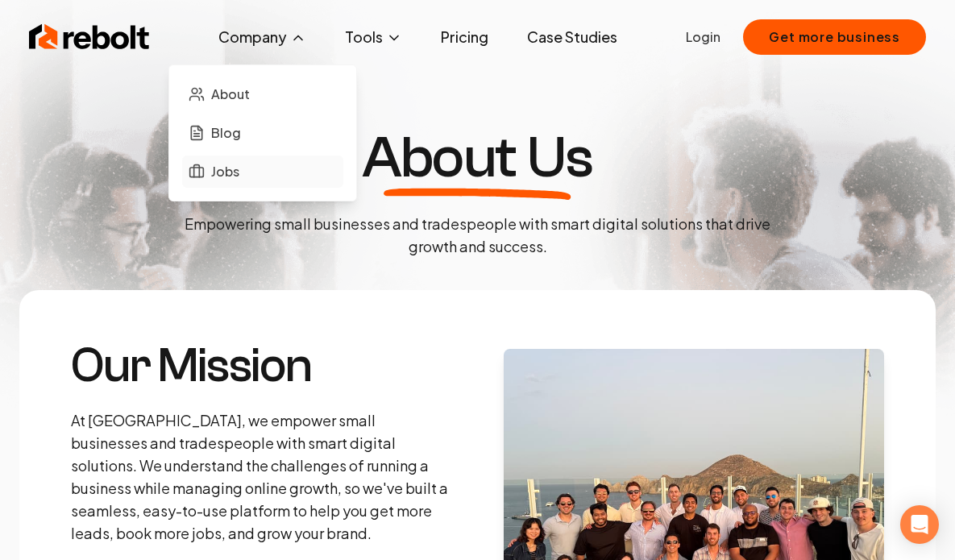 Image resolution: width=955 pixels, height=560 pixels. Describe the element at coordinates (263, 172) in the screenshot. I see `a: Jobs` at that location.